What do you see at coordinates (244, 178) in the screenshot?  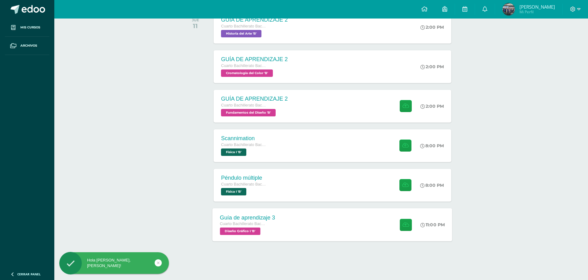 I see `div: Péndulo múltiple` at bounding box center [244, 178].